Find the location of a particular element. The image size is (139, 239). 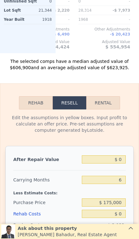

div: Rehab Costs is located at coordinates (46, 214).